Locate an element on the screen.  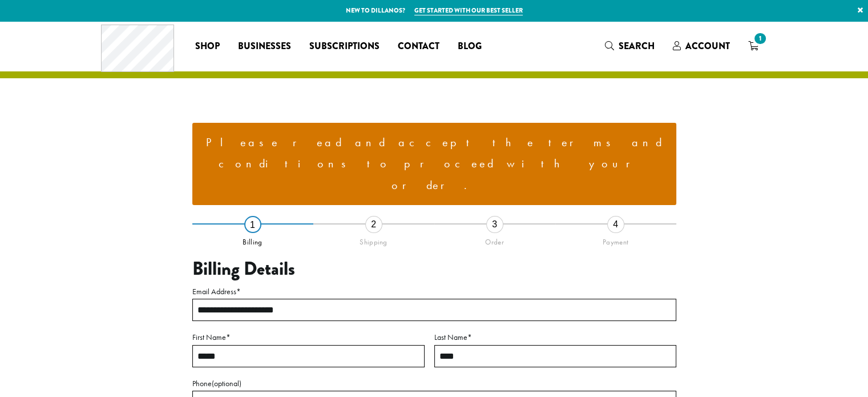
span: 1 is located at coordinates (759, 38).